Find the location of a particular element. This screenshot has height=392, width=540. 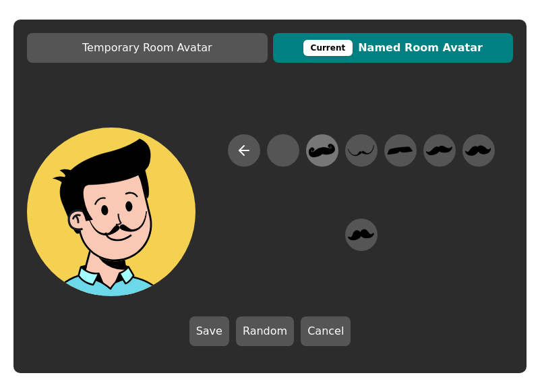

button: Temporary Room Avatar is located at coordinates (147, 48).